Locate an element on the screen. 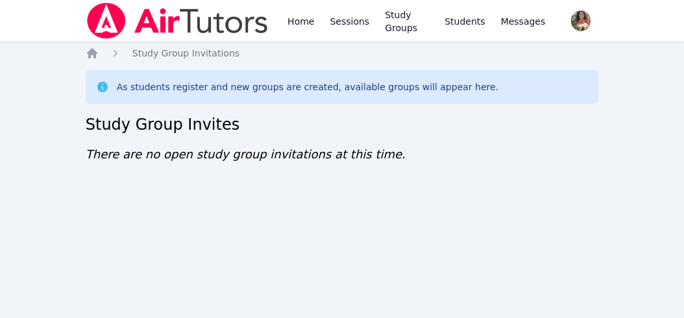 This screenshot has height=318, width=684. span: Messages is located at coordinates (523, 21).